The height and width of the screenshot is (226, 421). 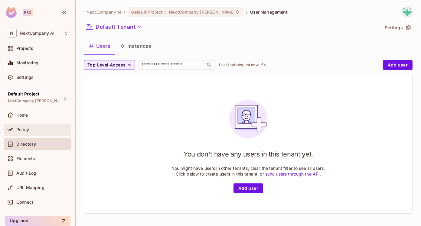 I want to click on span: N, so click(x=11, y=33).